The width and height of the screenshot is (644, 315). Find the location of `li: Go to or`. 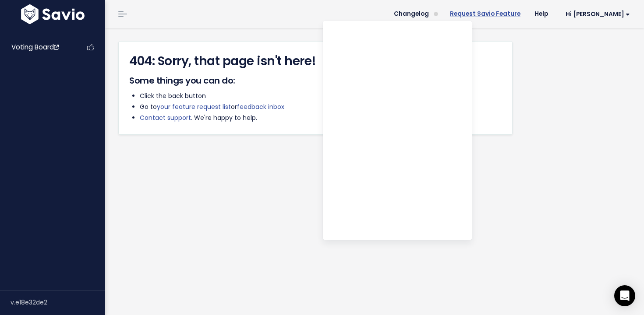

li: Go to or is located at coordinates (321, 107).